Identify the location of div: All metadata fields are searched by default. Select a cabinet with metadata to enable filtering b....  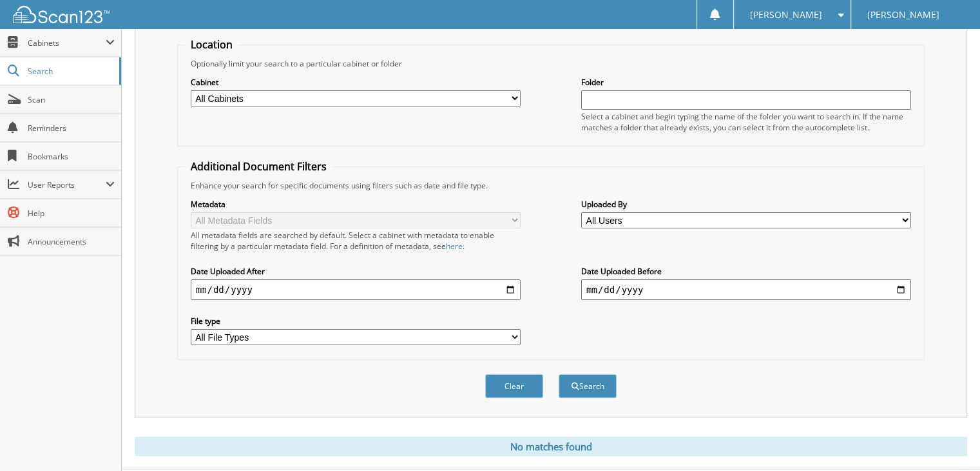
(356, 240).